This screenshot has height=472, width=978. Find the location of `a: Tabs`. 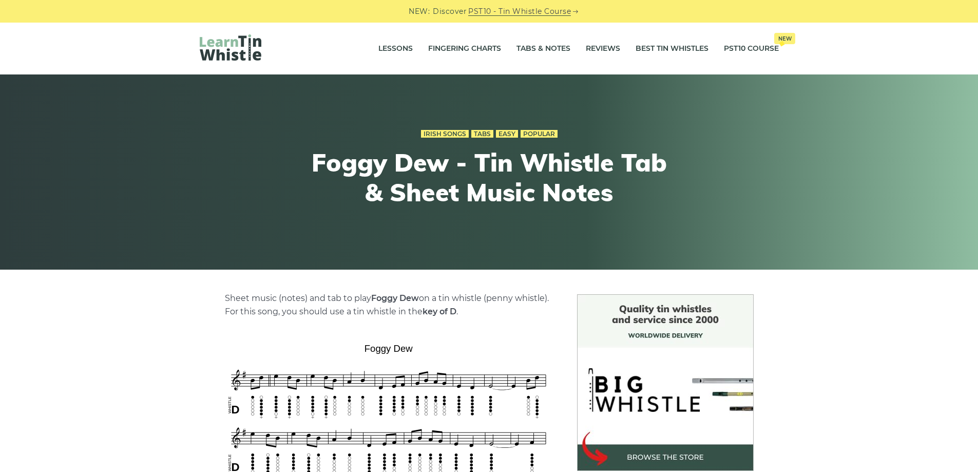

a: Tabs is located at coordinates (482, 134).